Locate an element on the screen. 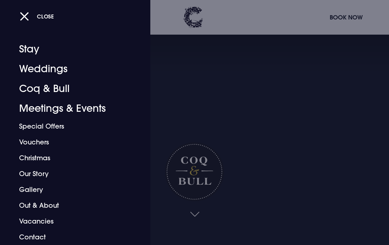  a: Contact is located at coordinates (71, 237).